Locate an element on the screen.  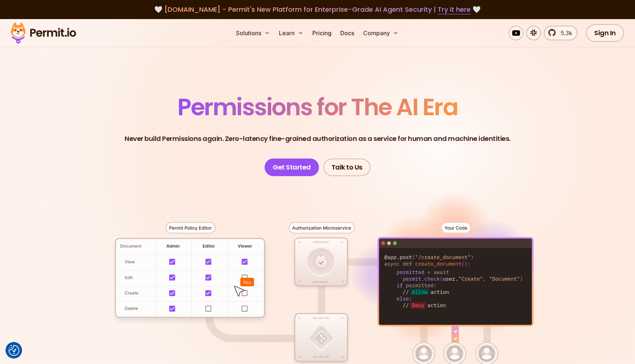
a: Try it here is located at coordinates (454, 10).